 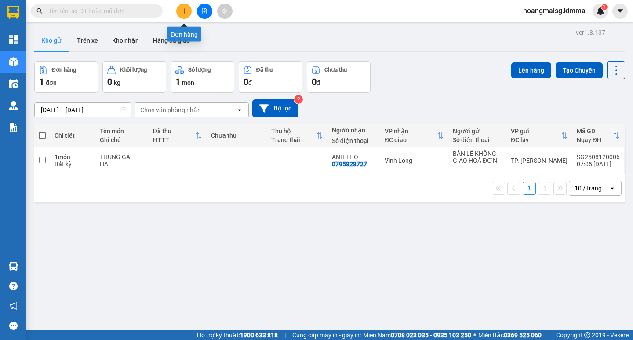 I want to click on span: search, so click(x=40, y=11).